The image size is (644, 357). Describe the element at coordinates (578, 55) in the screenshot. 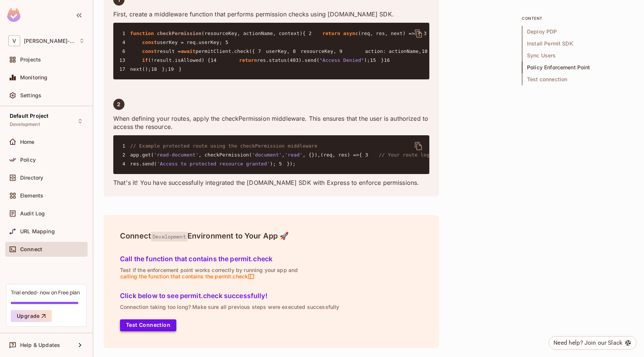

I see `span: Sync Users` at that location.